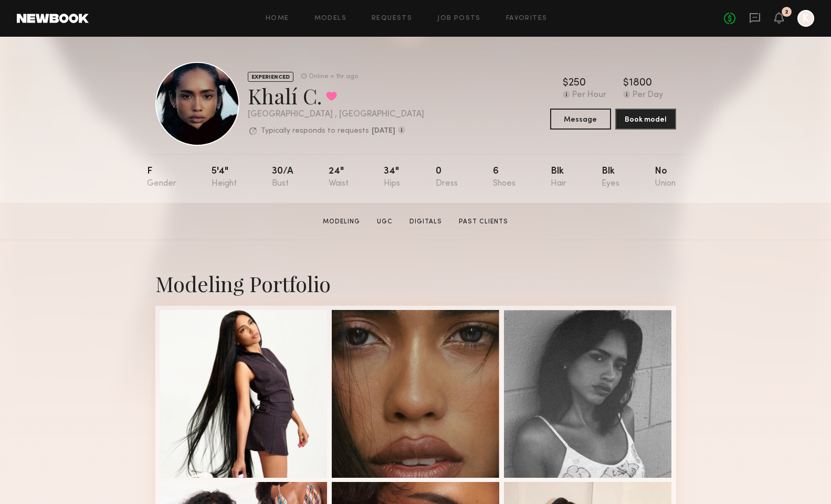  Describe the element at coordinates (162, 178) in the screenshot. I see `div: F` at that location.